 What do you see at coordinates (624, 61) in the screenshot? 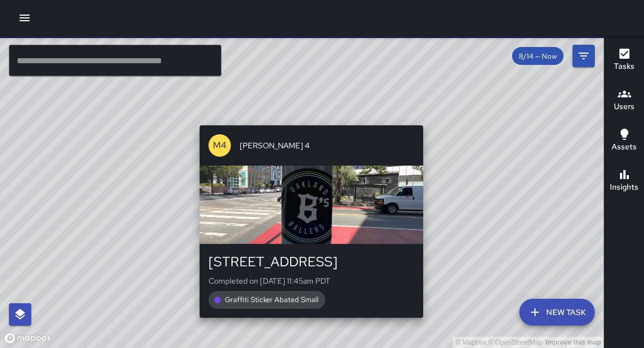
I see `button: Tasks` at bounding box center [624, 61].